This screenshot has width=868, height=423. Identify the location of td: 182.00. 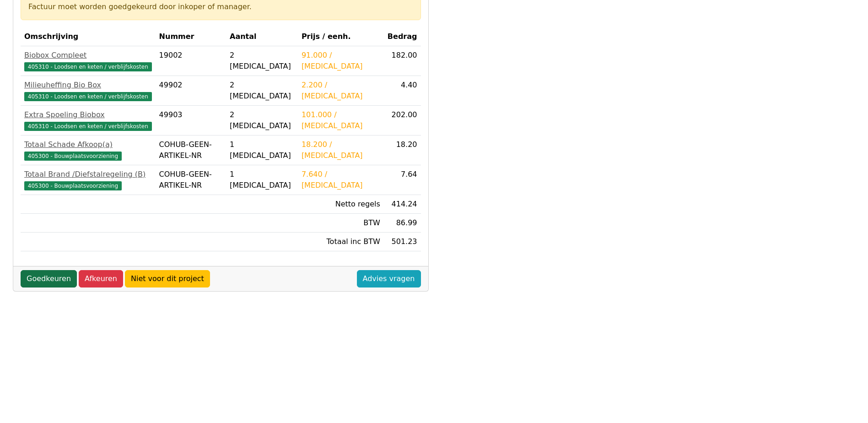
(403, 61).